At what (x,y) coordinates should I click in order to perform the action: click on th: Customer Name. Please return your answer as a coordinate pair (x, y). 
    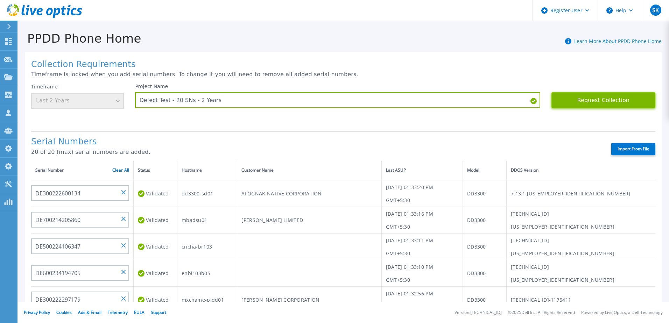
    Looking at the image, I should click on (309, 170).